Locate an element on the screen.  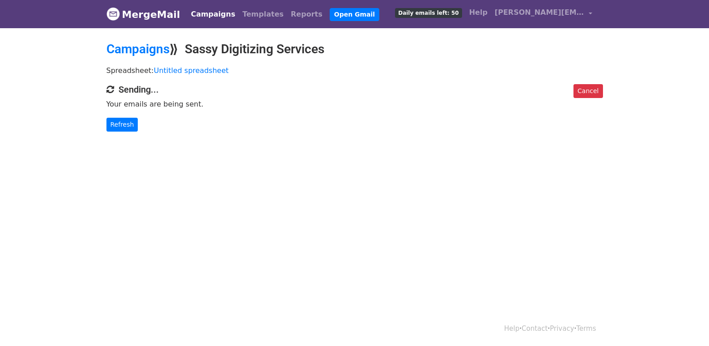
a: Daily emails left: 50 is located at coordinates (428, 13).